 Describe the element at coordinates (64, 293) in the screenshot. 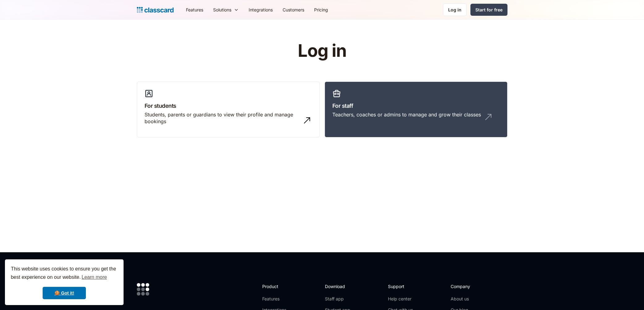

I see `a: dismiss cookie message` at that location.